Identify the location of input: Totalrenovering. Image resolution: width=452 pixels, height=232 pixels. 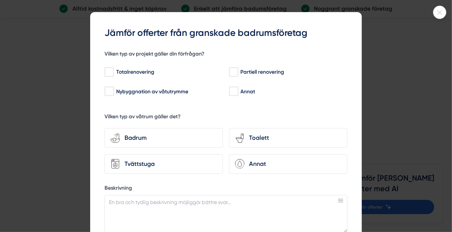
(109, 72).